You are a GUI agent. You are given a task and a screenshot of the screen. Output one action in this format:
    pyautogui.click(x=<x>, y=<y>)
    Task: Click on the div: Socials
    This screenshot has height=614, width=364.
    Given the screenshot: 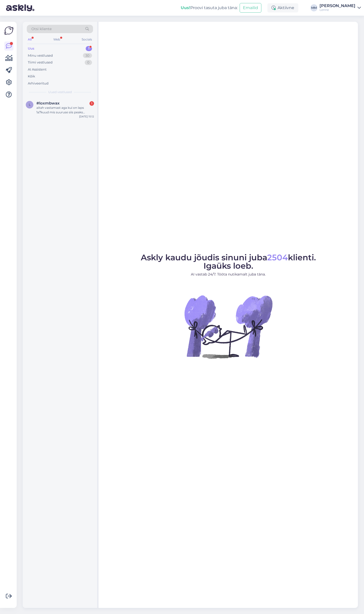 What is the action you would take?
    pyautogui.click(x=87, y=39)
    